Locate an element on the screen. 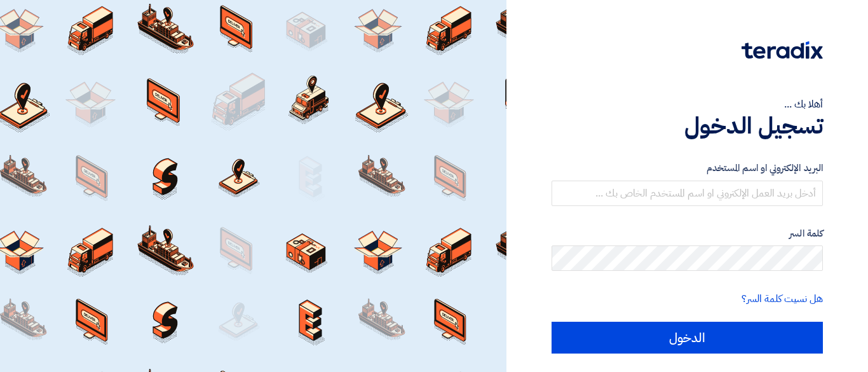 This screenshot has height=372, width=868. a: هل نسيت كلمة السر؟ is located at coordinates (782, 299).